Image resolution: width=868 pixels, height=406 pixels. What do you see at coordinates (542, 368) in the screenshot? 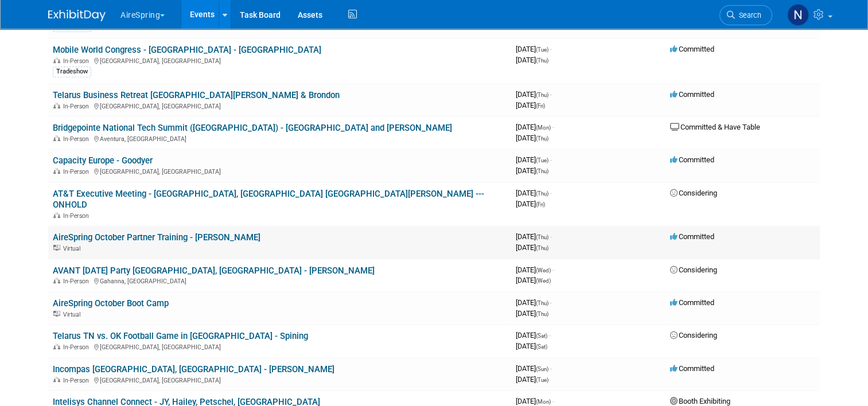
I see `span: (Sun)` at bounding box center [542, 368].